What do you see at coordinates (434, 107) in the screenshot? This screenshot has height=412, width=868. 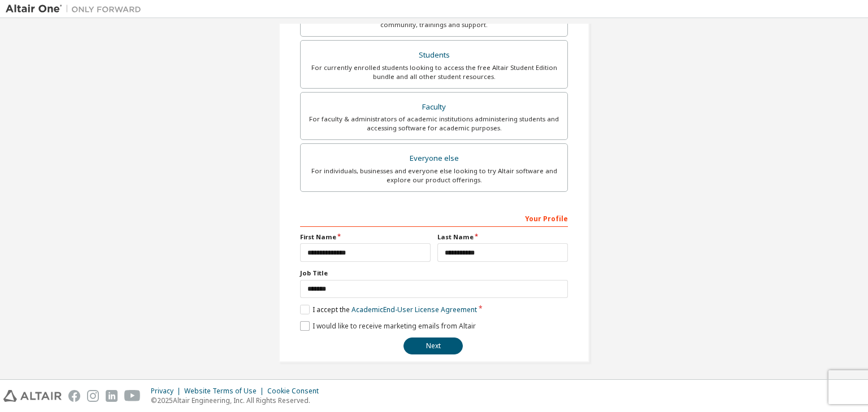 I see `div: Faculty` at bounding box center [434, 107].